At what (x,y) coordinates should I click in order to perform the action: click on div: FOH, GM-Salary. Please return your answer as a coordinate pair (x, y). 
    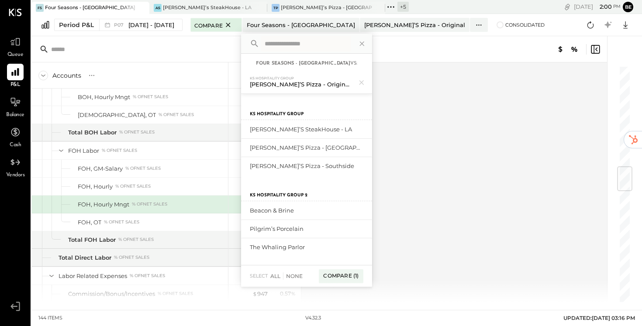
    Looking at the image, I should click on (100, 168).